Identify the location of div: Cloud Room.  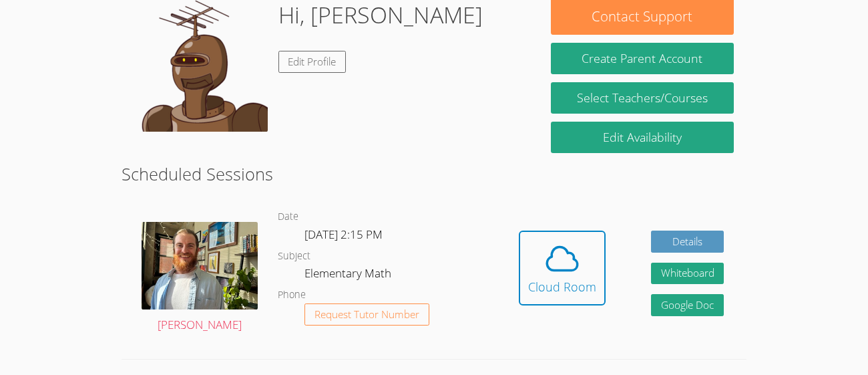
(562, 287).